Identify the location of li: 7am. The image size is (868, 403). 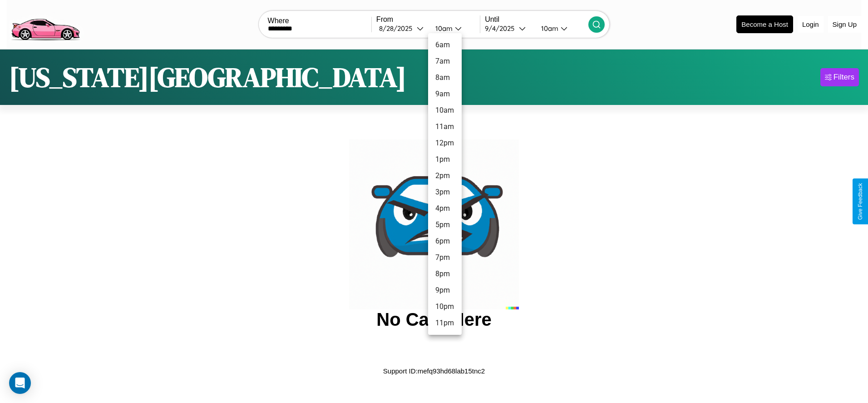
(445, 61).